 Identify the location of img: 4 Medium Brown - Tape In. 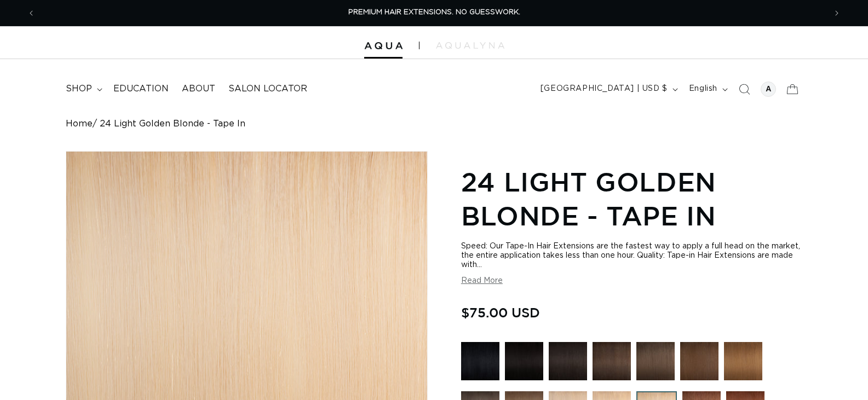
(699, 361).